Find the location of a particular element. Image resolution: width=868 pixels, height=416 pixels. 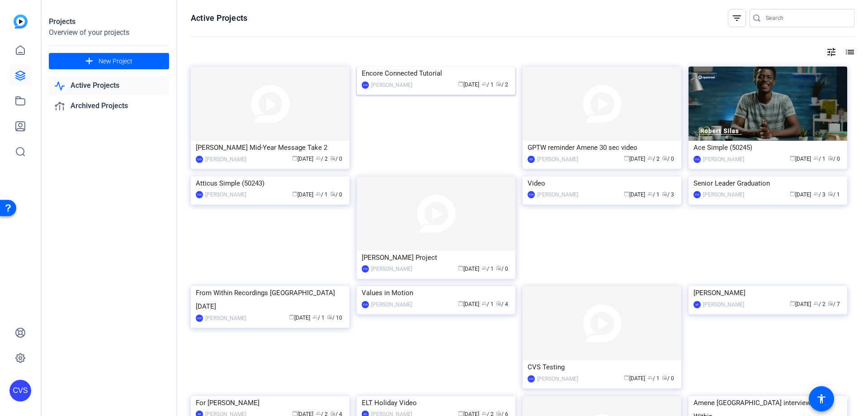

mat-icon: tune is located at coordinates (831, 52).